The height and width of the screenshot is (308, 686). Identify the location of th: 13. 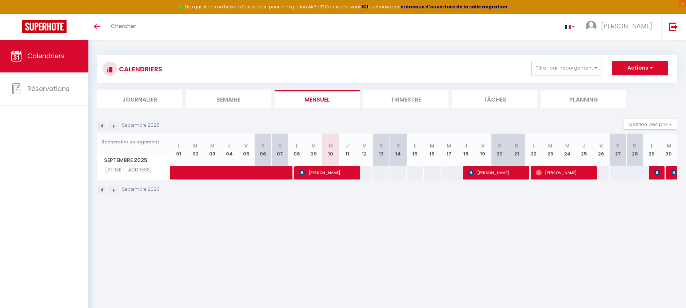
(381, 150).